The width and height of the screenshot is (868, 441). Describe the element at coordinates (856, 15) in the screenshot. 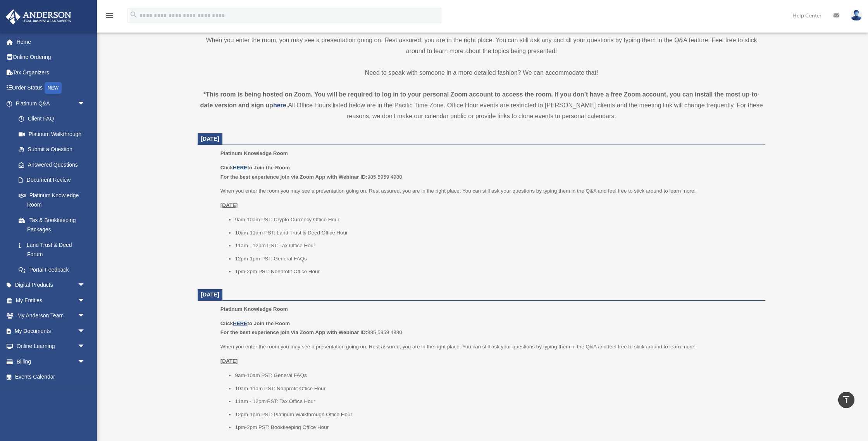

I see `img: User Pic` at that location.